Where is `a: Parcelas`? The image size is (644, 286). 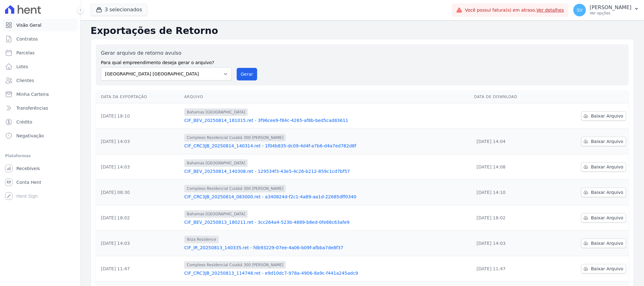 a: Parcelas is located at coordinates (40, 52).